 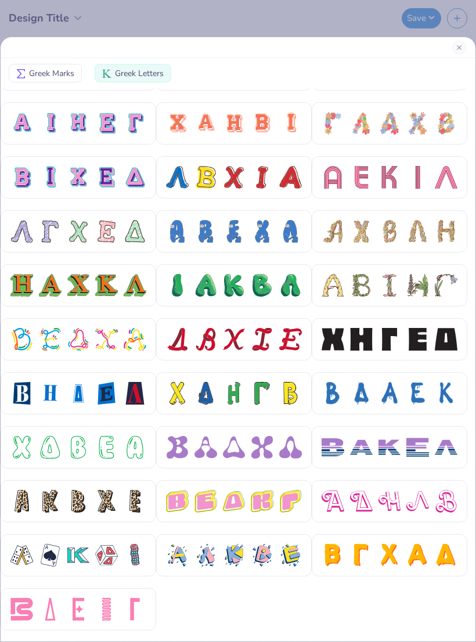 I want to click on img: Greek Letters, so click(x=107, y=74).